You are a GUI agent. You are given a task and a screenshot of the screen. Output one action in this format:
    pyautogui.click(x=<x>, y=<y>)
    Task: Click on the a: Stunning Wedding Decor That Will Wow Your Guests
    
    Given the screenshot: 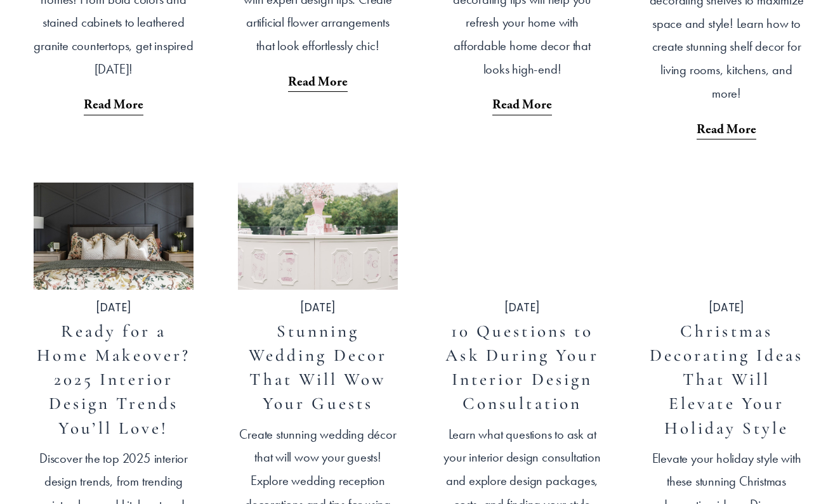 What is the action you would take?
    pyautogui.click(x=318, y=367)
    